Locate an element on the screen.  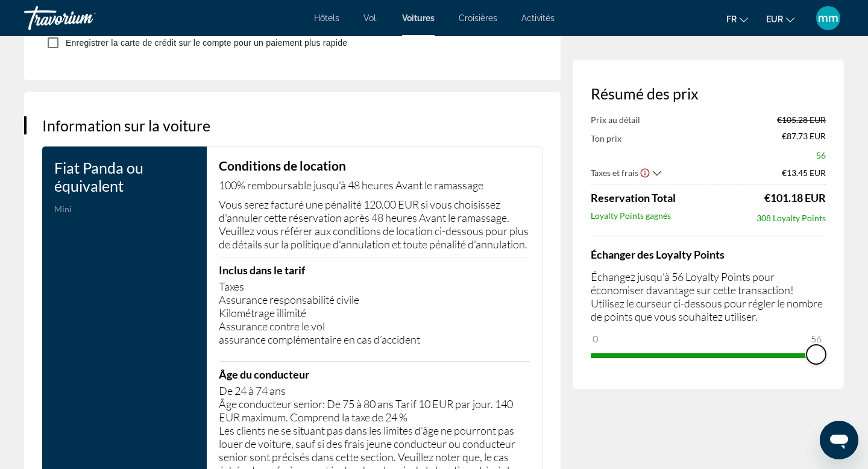
button: Menu utilisateur is located at coordinates (828, 18).